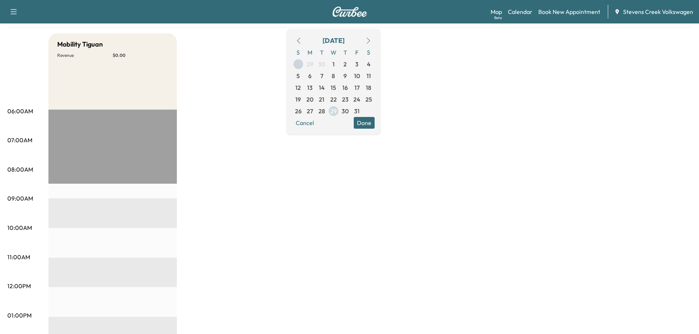 The image size is (699, 334). I want to click on p: Revenue, so click(85, 55).